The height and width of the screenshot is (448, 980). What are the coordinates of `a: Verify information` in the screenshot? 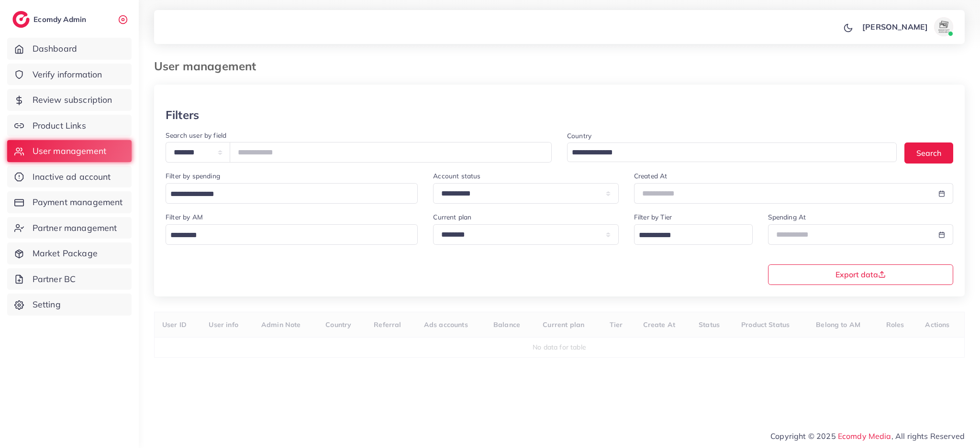 It's located at (69, 75).